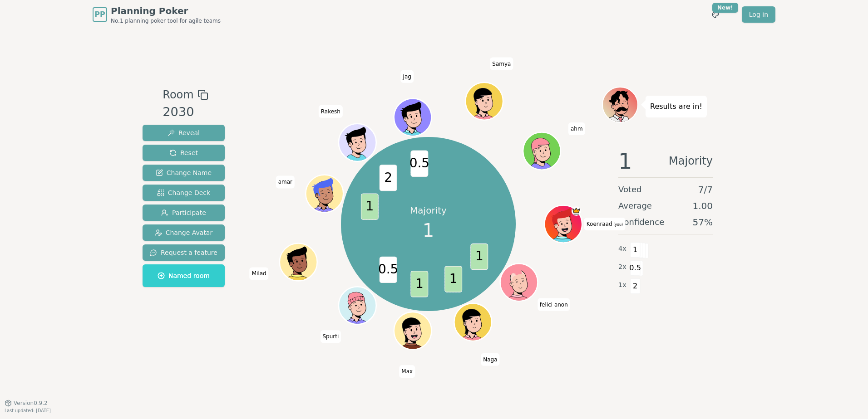 The width and height of the screenshot is (868, 419). I want to click on span: 1 x, so click(622, 285).